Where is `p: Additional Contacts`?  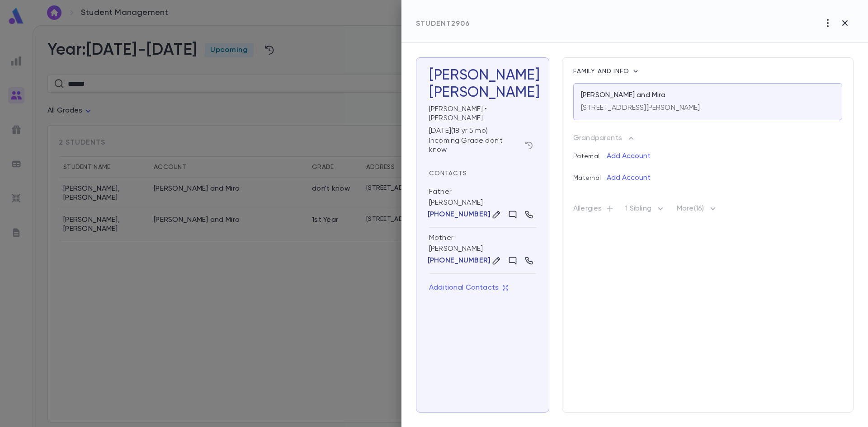
p: Additional Contacts is located at coordinates (469, 288).